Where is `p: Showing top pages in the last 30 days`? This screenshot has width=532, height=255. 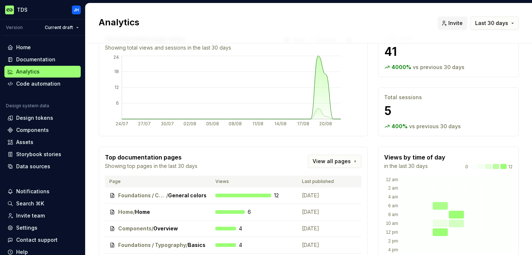
p: Showing top pages in the last 30 days is located at coordinates (151, 166).